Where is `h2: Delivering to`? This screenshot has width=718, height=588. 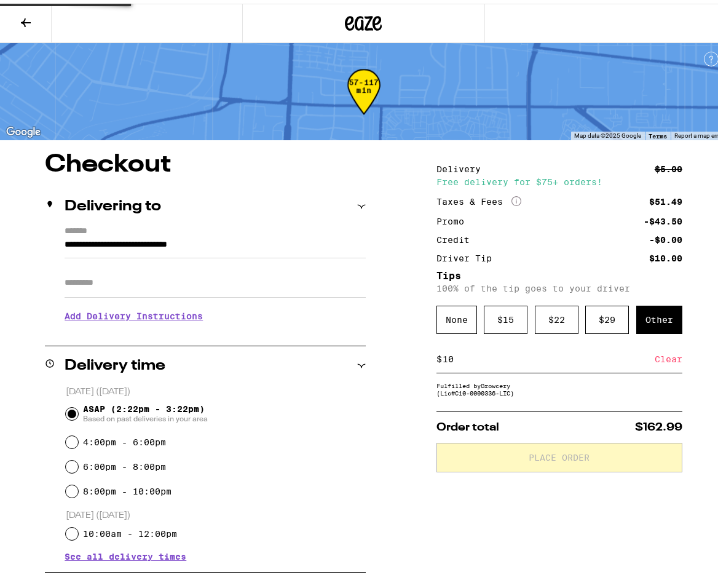
h2: Delivering to is located at coordinates (113, 203).